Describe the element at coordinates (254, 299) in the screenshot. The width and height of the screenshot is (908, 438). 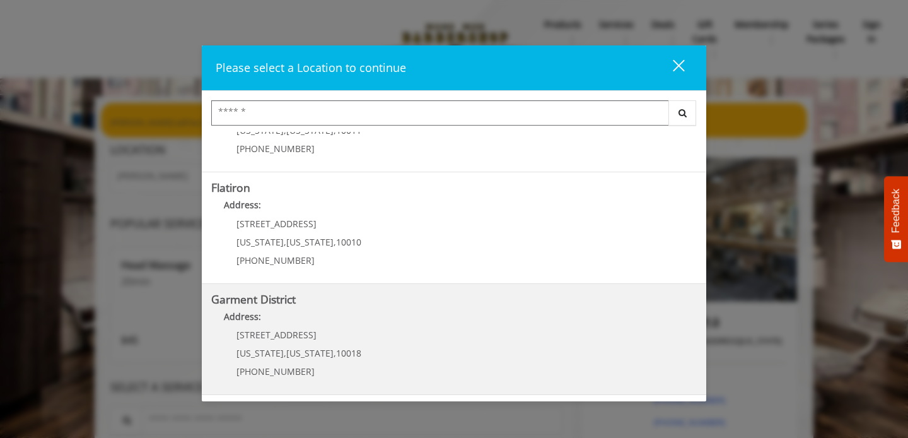
I see `b: Garment District` at that location.